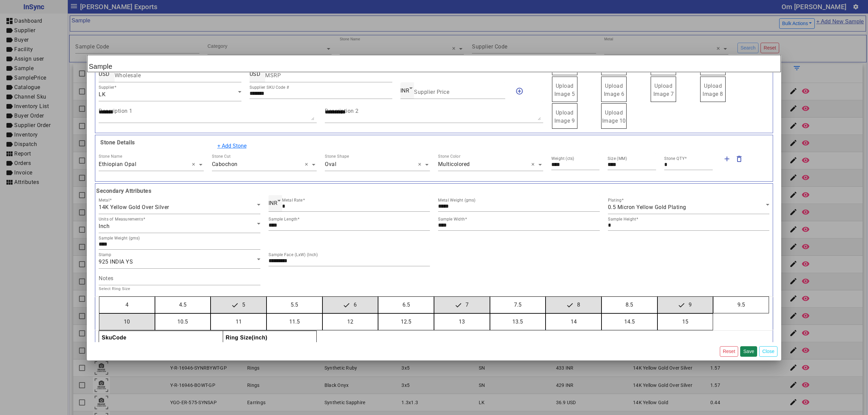 This screenshot has height=415, width=868. Describe the element at coordinates (119, 238) in the screenshot. I see `mat-label: Sample Weight (gms)` at that location.